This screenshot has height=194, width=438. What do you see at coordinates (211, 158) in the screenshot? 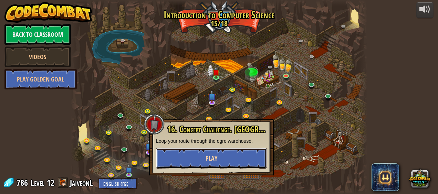
I see `button: Play` at bounding box center [211, 158].